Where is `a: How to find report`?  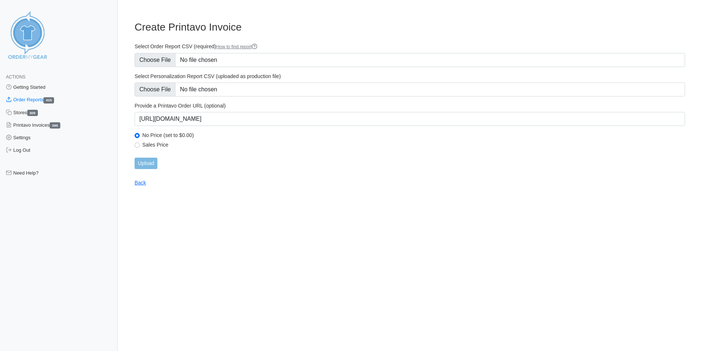 a: How to find report is located at coordinates (237, 47).